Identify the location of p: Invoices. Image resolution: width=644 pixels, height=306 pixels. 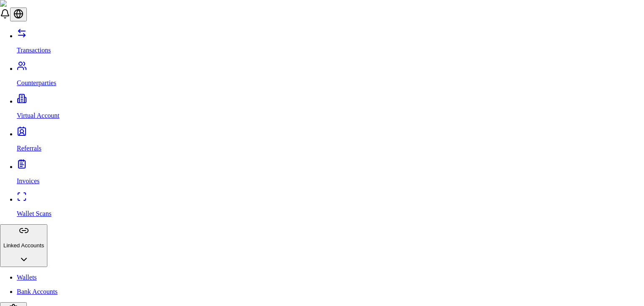
(330, 181).